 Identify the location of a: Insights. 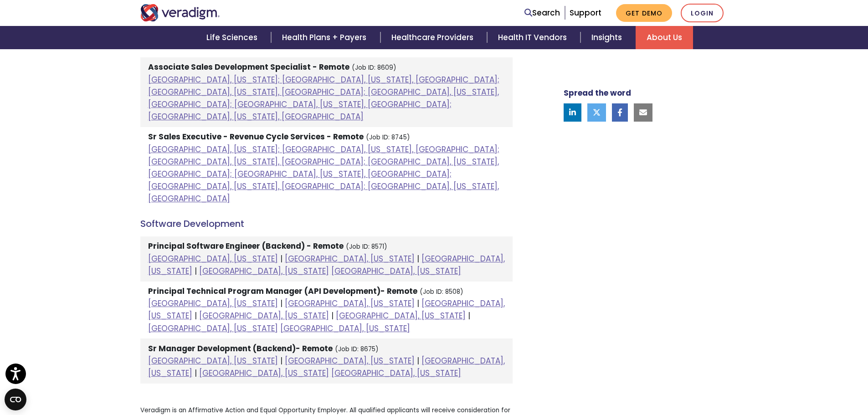
(608, 37).